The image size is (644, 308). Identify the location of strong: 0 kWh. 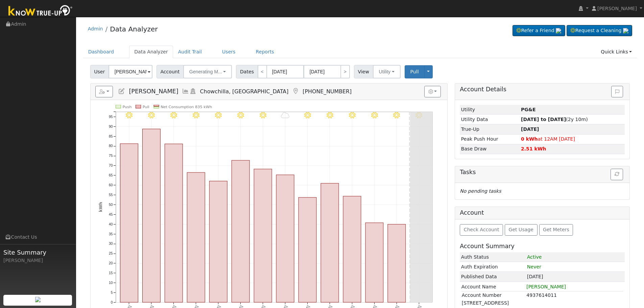
(529, 139).